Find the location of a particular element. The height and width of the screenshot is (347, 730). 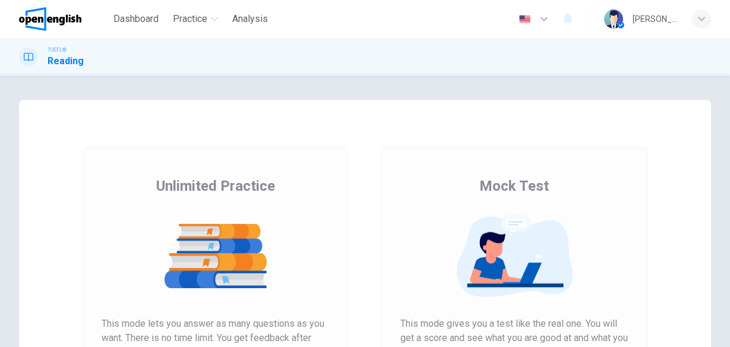

button: Analysis is located at coordinates (250, 19).